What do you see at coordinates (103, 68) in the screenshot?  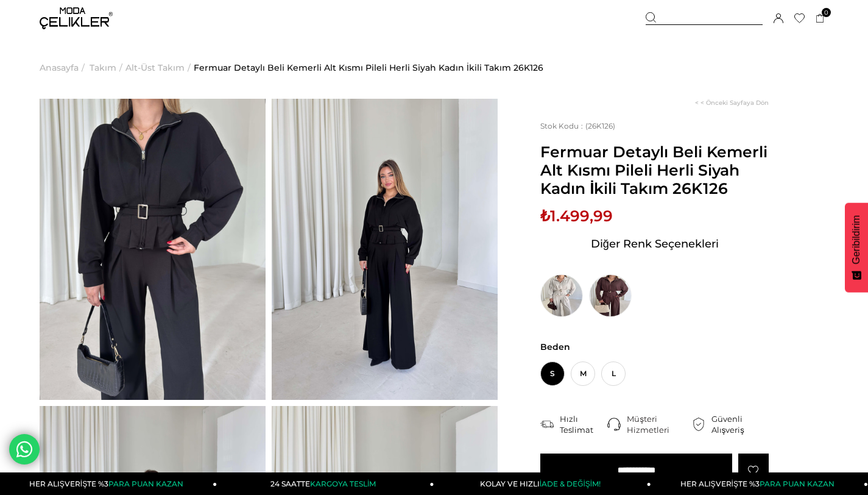 I see `a: Takım` at bounding box center [103, 68].